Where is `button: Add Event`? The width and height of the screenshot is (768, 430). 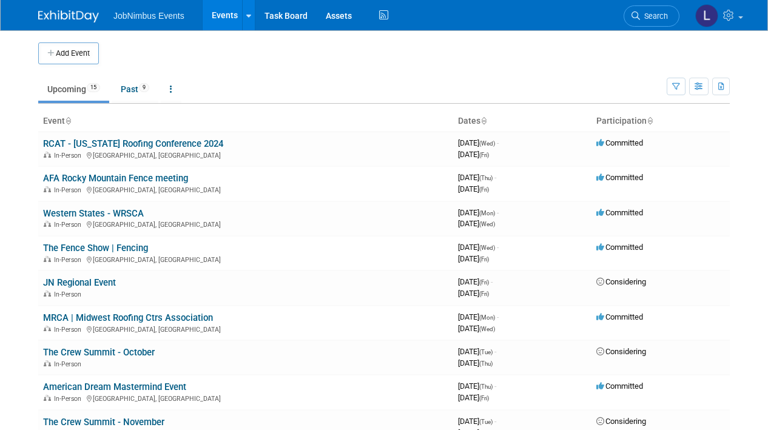 button: Add Event is located at coordinates (69, 53).